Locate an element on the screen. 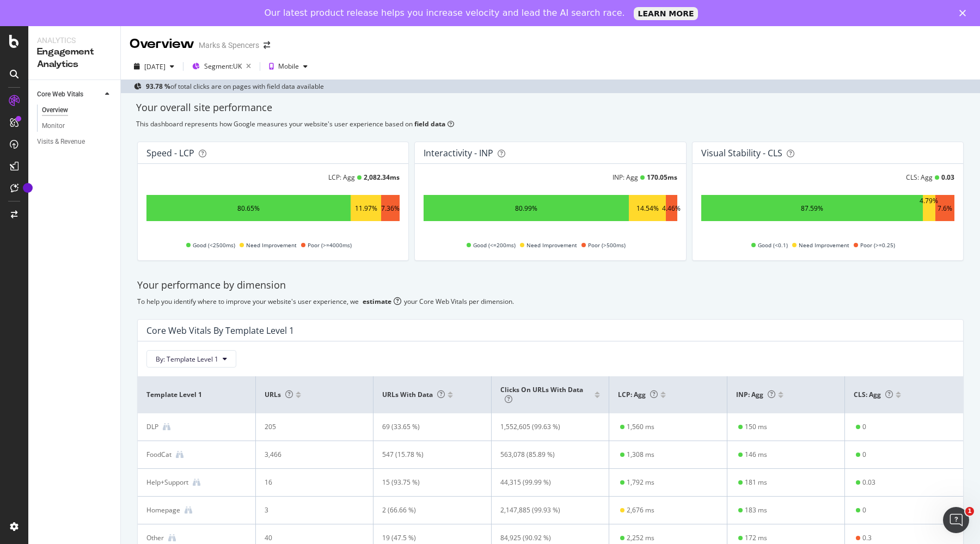  div: 4.46% is located at coordinates (671, 208).